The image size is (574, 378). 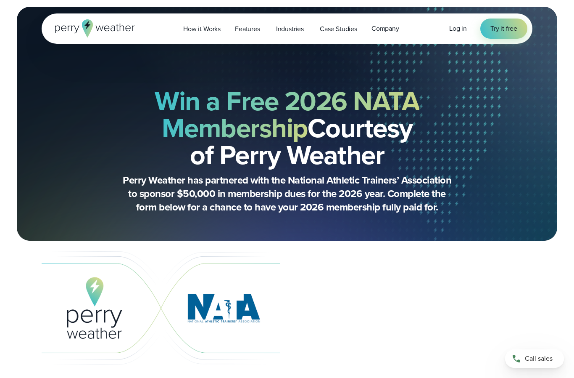 What do you see at coordinates (287, 128) in the screenshot?
I see `h2: Courtesy of Perry Weather` at bounding box center [287, 128].